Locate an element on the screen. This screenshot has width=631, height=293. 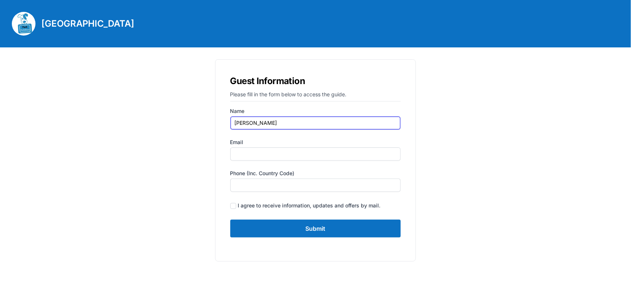
label: Email is located at coordinates (316, 142).